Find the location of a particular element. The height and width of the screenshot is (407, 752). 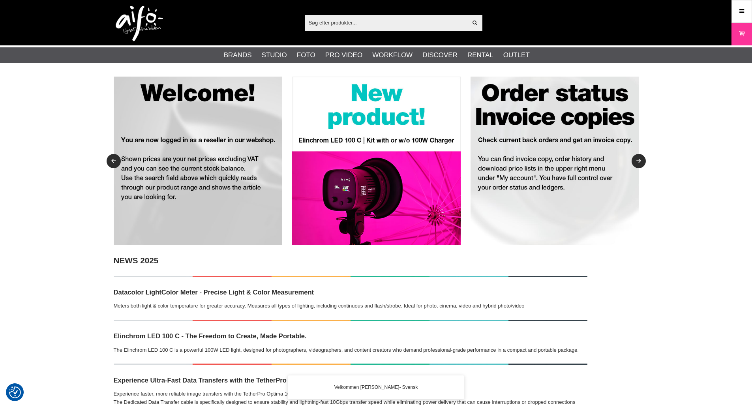

button: Samtykkepræferencer is located at coordinates (15, 392).